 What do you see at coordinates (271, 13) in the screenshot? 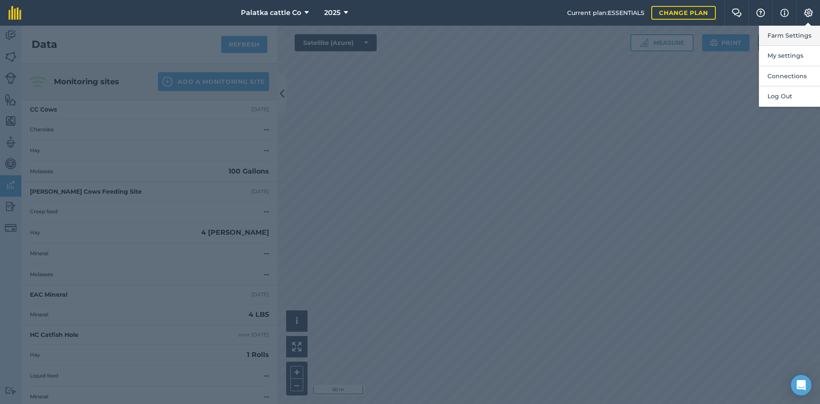
I see `span: Palatka cattle Co` at bounding box center [271, 13].